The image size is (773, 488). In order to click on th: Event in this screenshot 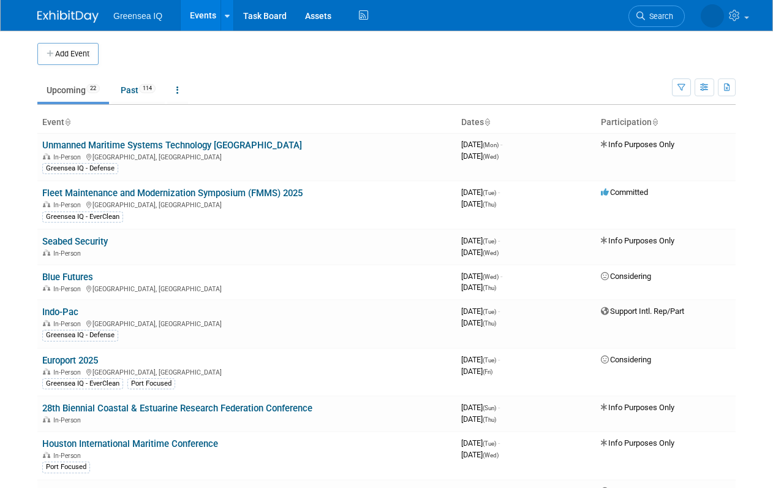, I will do `click(247, 123)`.